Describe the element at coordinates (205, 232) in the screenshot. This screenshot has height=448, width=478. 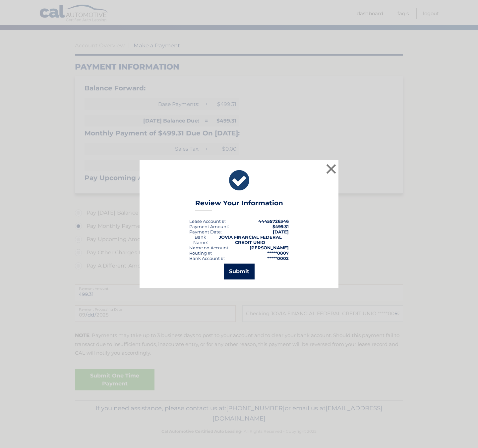
I see `span: Payment Date` at that location.